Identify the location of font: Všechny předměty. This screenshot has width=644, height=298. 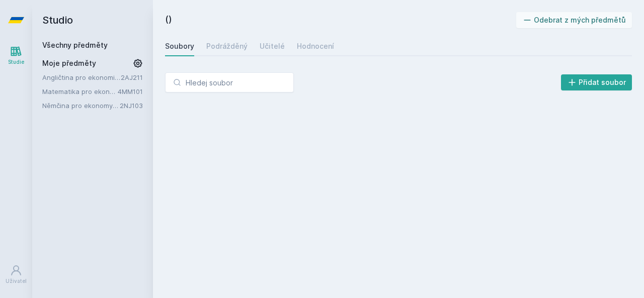
(75, 45).